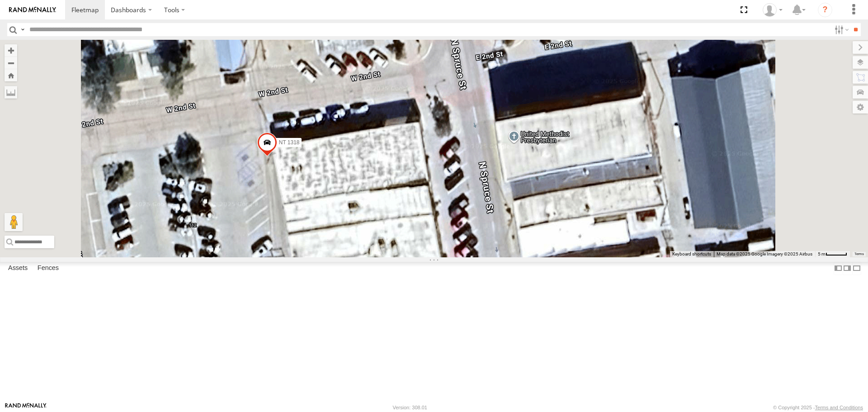 The height and width of the screenshot is (412, 868). I want to click on a: Visit our Website, so click(26, 407).